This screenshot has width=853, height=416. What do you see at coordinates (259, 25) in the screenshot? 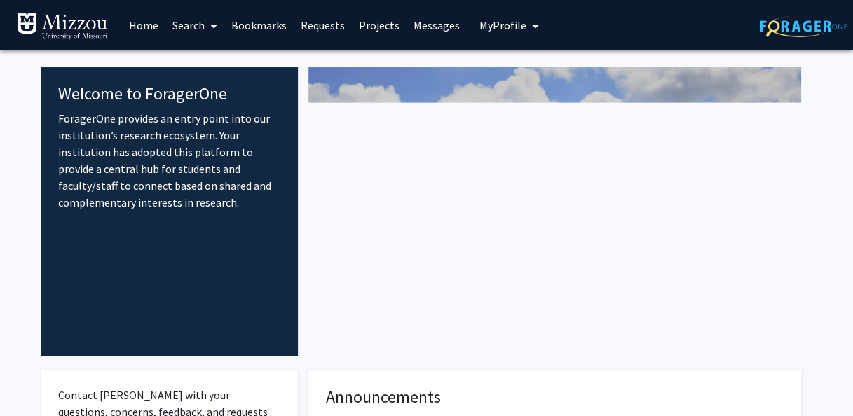
I see `a: Bookmarks` at bounding box center [259, 25].